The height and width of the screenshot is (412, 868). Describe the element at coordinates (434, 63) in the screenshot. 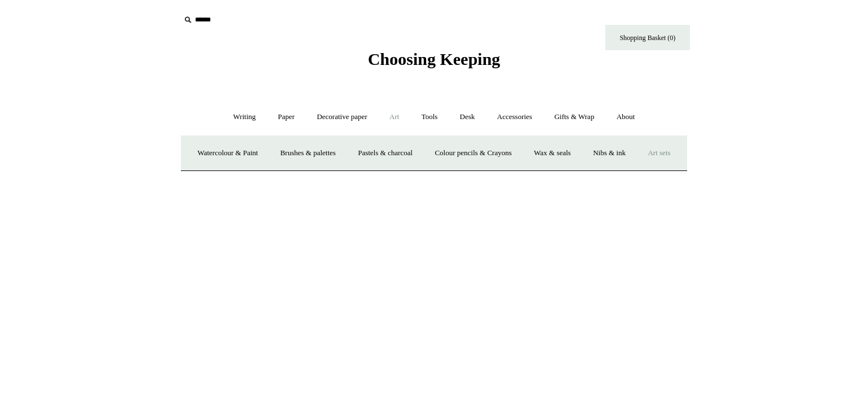

I see `a: Choosing Keeping` at that location.